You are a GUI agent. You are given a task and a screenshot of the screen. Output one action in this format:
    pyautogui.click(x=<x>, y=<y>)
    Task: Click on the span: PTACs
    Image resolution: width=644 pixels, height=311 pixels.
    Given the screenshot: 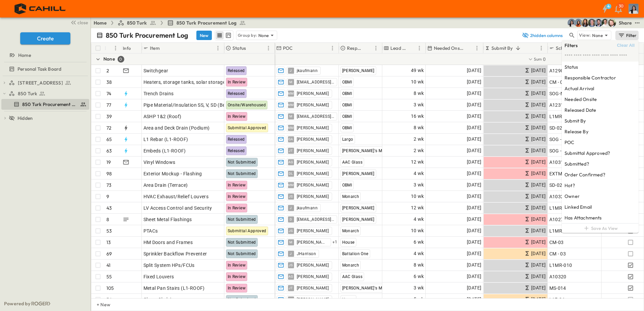 What is the action you would take?
    pyautogui.click(x=150, y=231)
    